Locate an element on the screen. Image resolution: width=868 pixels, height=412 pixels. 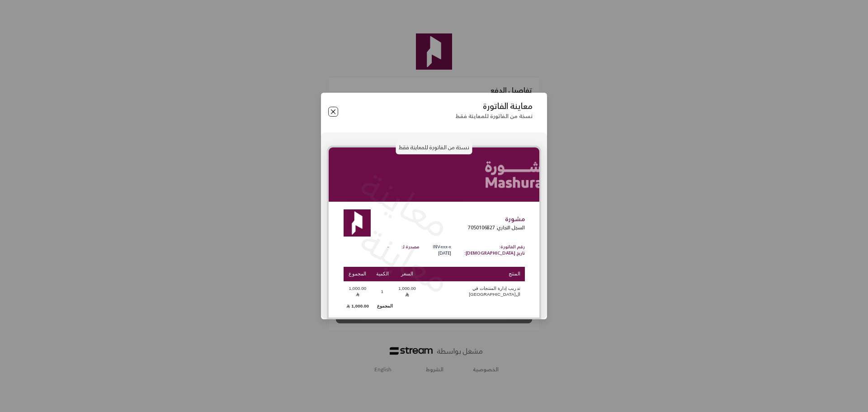
th: المنتج is located at coordinates (473, 274).